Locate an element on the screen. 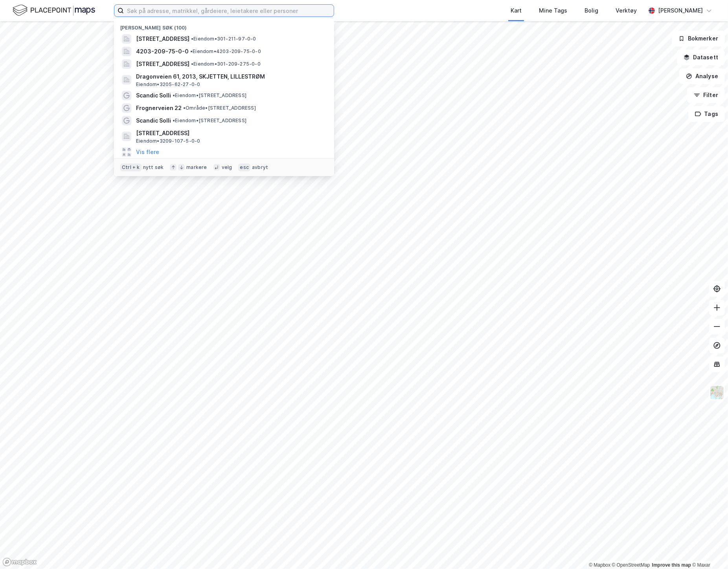  div: velg is located at coordinates (227, 168).